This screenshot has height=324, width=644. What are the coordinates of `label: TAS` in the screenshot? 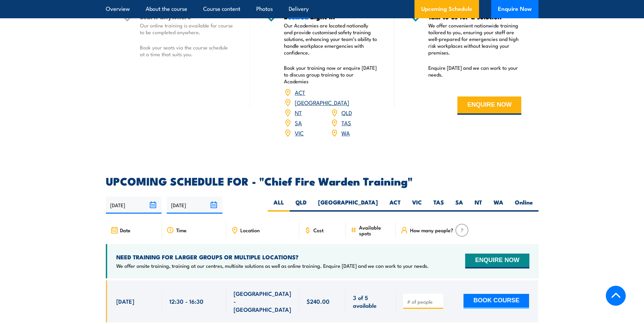 It's located at (438, 205).